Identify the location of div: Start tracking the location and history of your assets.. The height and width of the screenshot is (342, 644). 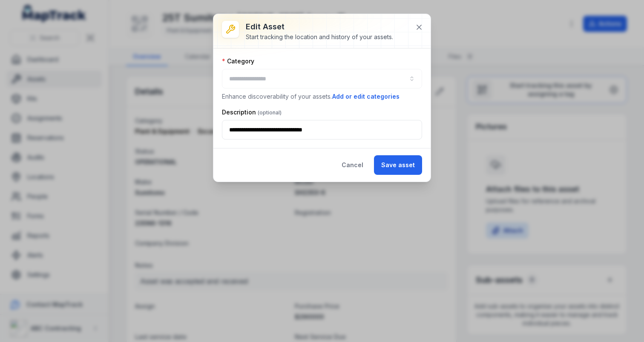
(320, 37).